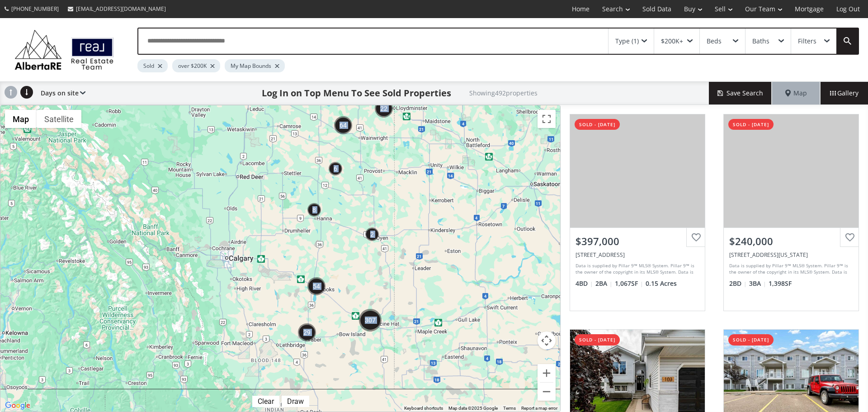 The width and height of the screenshot is (868, 412). I want to click on div: Sold, so click(152, 66).